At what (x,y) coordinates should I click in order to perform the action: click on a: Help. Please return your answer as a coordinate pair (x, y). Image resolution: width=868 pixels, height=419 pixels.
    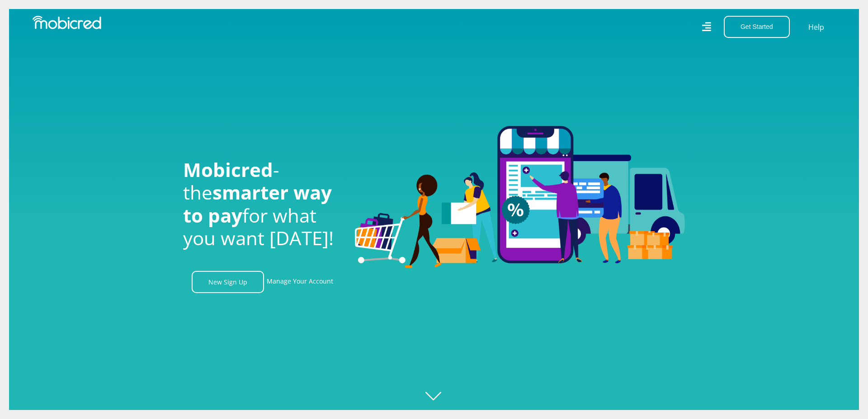
    Looking at the image, I should click on (816, 27).